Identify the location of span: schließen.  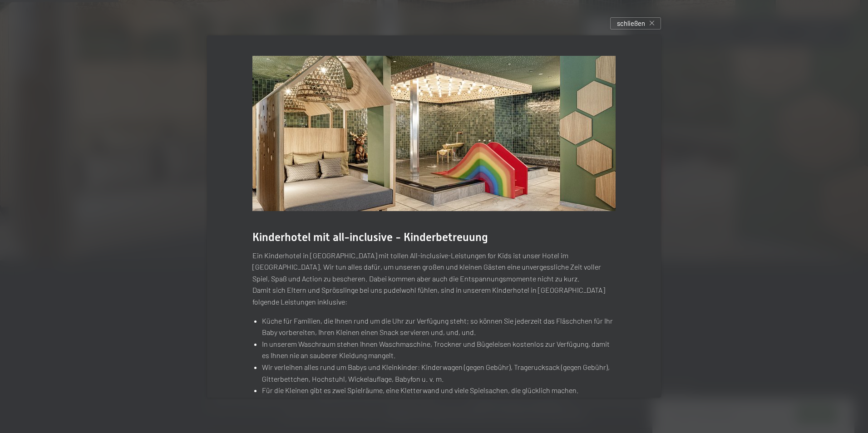
(631, 23).